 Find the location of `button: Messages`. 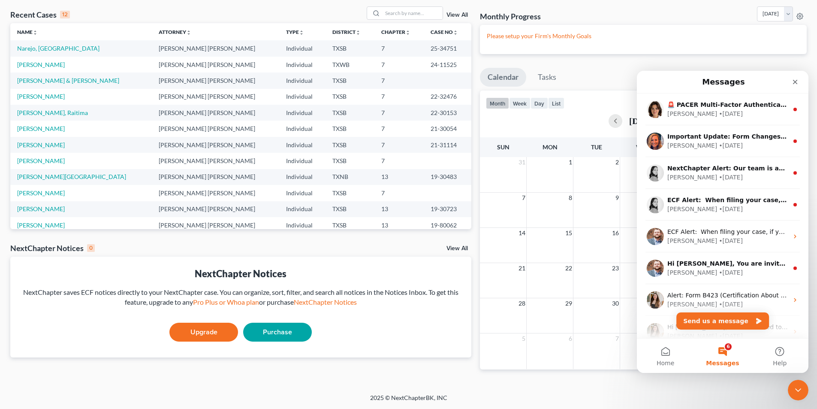

button: Messages is located at coordinates (85, 285).